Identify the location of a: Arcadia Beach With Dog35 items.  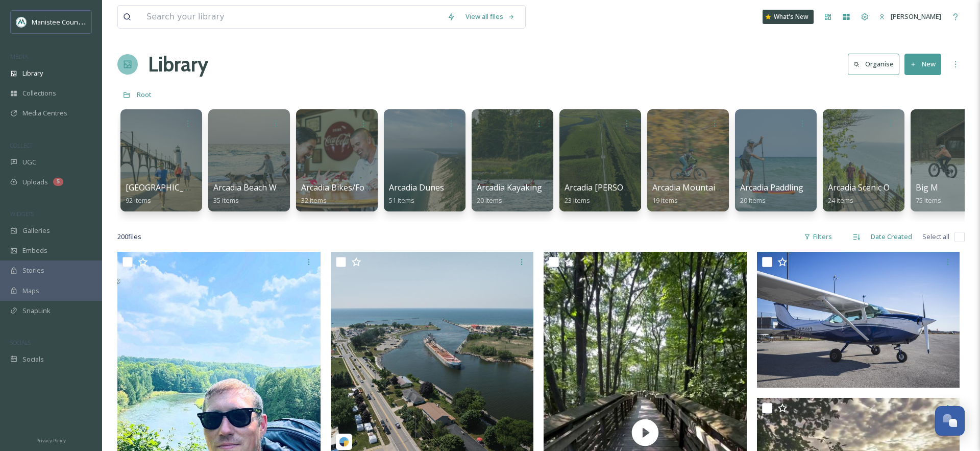
(259, 194).